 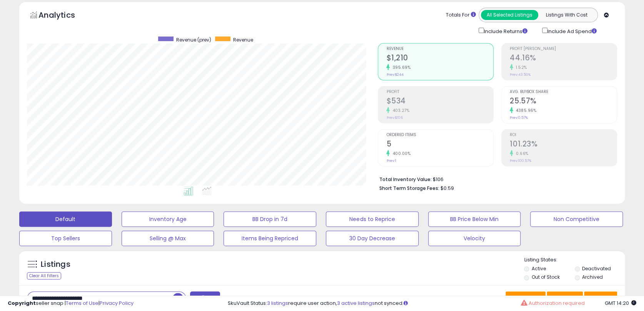 What do you see at coordinates (356, 303) in the screenshot?
I see `a: 3 active listings` at bounding box center [356, 303].